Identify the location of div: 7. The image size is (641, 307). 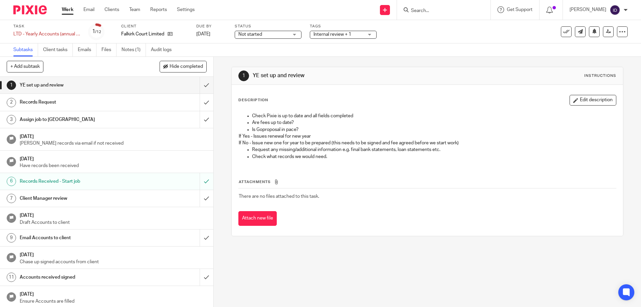
(11, 198).